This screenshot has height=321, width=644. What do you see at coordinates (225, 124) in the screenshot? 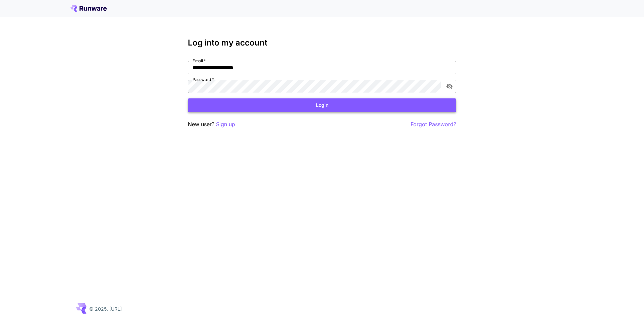
I see `p: Sign up` at bounding box center [225, 124].